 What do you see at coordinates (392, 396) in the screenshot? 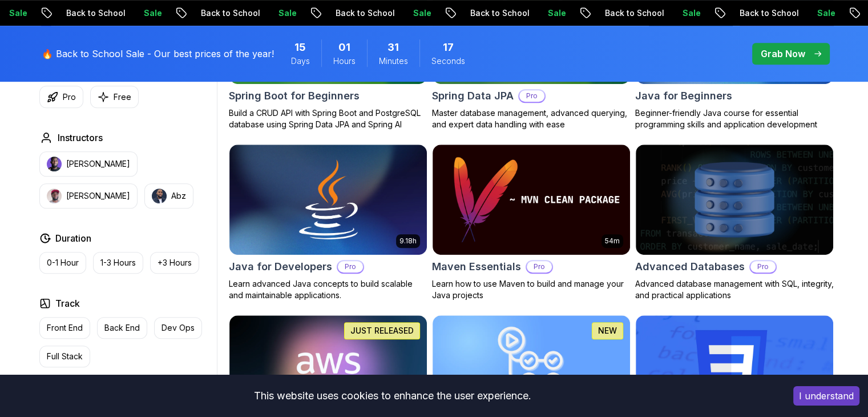
I see `div: This website uses cookies to enhance the user experience.` at bounding box center [392, 396].